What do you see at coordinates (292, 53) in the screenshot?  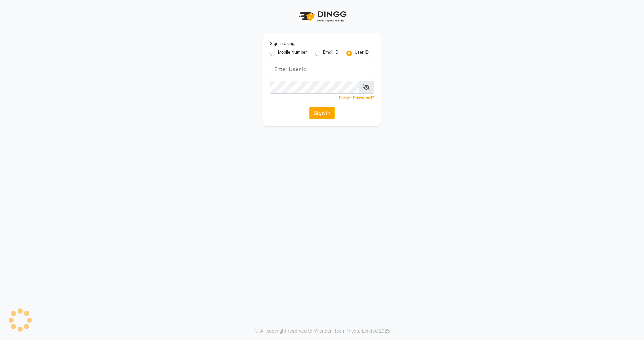 I see `label: Mobile Number` at bounding box center [292, 53].